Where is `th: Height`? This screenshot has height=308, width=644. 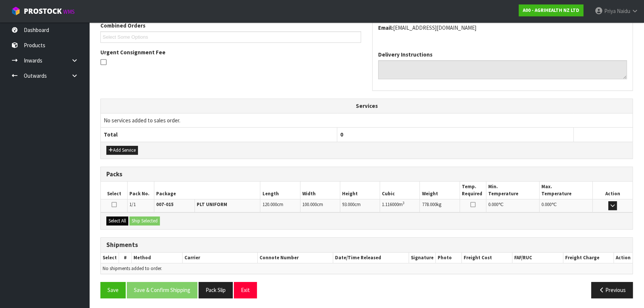 th: Height is located at coordinates (360, 190).